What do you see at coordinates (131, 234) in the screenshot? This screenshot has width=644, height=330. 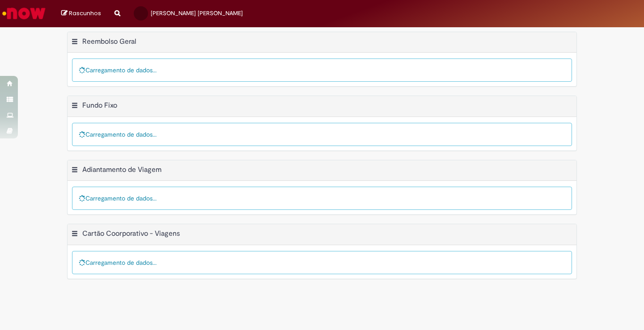 I see `h2: Cartão Coorporativo - Viagens` at bounding box center [131, 234].